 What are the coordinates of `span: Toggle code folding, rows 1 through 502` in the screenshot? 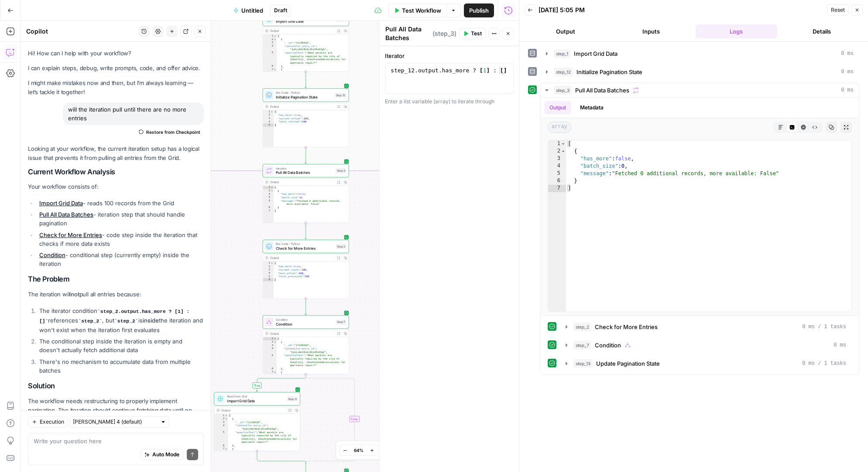 It's located at (275, 338).